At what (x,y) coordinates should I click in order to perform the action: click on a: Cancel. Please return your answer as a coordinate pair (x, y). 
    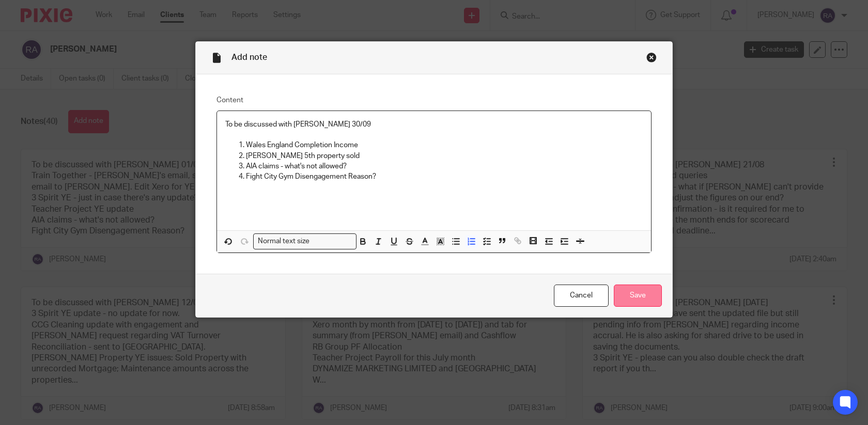
    Looking at the image, I should click on (581, 296).